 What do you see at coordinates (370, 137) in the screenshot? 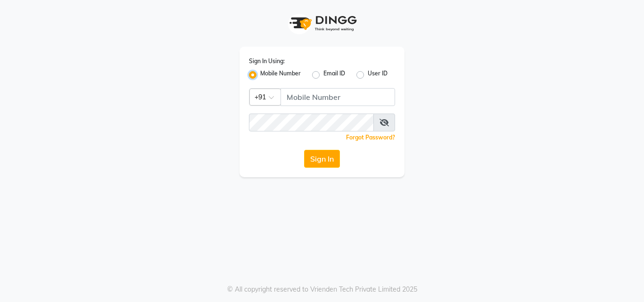
I see `a: Forgot Password?` at bounding box center [370, 137].